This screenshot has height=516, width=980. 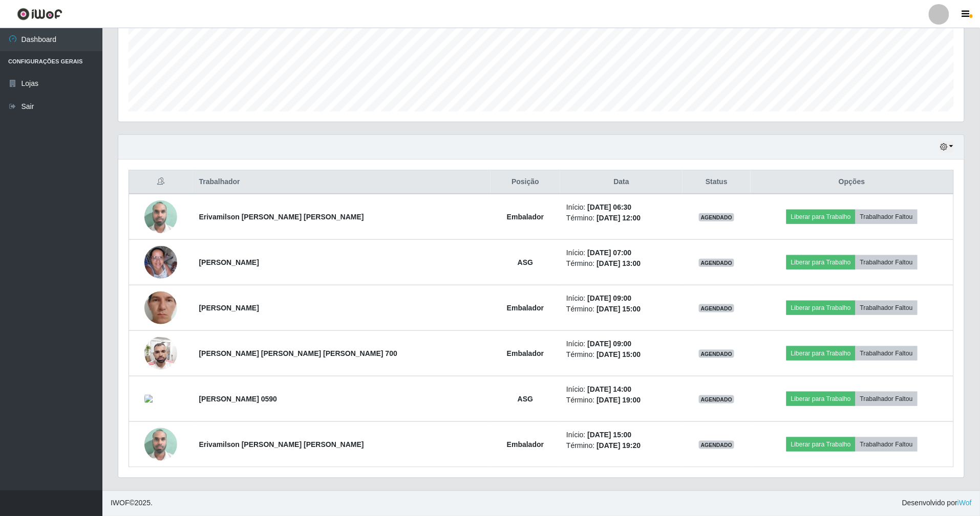 I want to click on img: 1741739537666.jpeg, so click(x=161, y=308).